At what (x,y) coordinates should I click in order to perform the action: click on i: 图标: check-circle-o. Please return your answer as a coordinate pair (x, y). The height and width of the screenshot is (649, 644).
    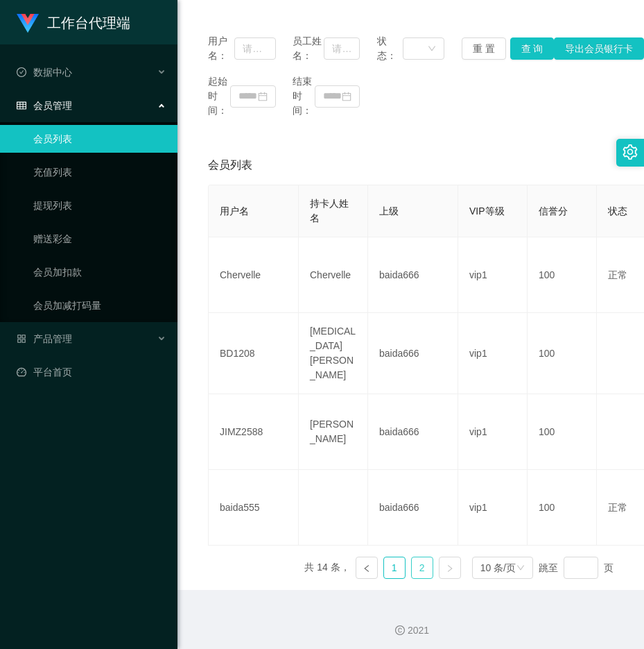
    Looking at the image, I should click on (21, 72).